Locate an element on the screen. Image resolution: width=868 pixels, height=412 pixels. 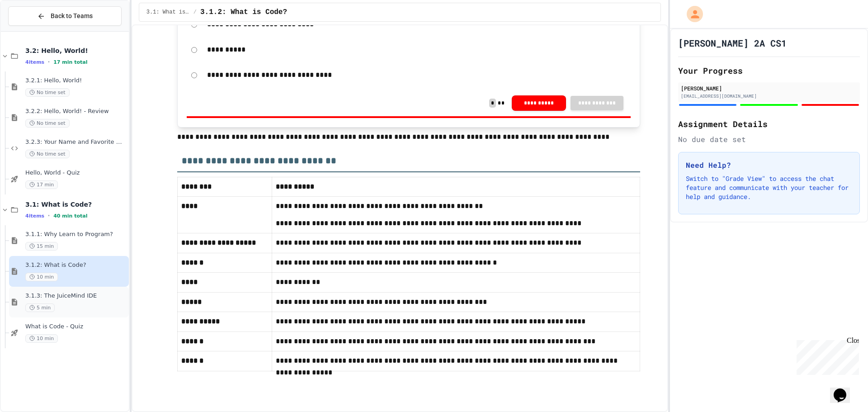
span: 3.2.2: Hello, World! - Review is located at coordinates (76, 111).